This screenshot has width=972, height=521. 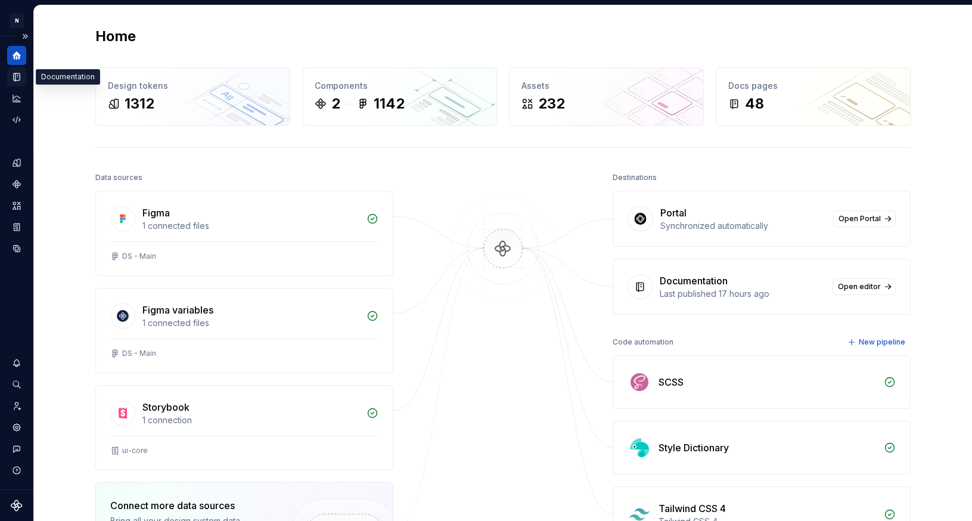 I want to click on span: Open editor, so click(x=859, y=287).